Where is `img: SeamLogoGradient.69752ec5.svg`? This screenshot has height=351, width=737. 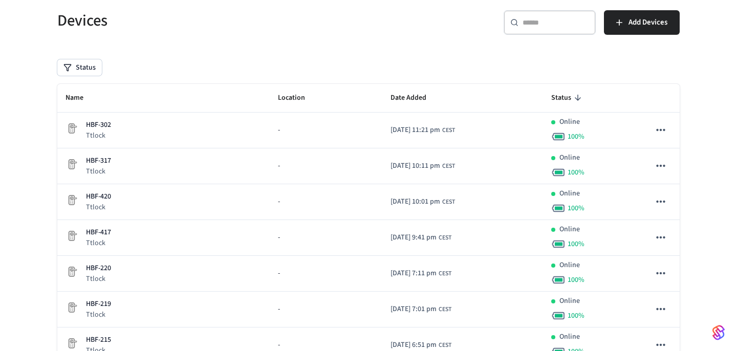 img: SeamLogoGradient.69752ec5.svg is located at coordinates (719, 333).